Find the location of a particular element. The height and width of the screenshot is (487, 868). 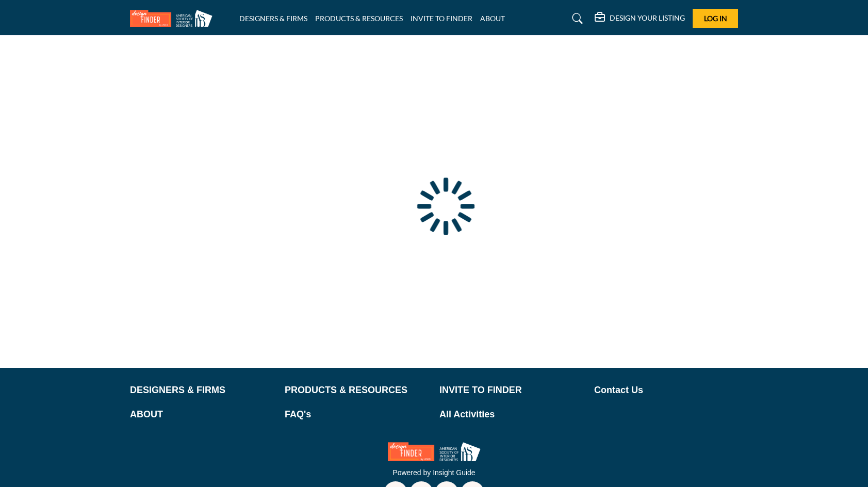

p: FAQ's is located at coordinates (357, 414).